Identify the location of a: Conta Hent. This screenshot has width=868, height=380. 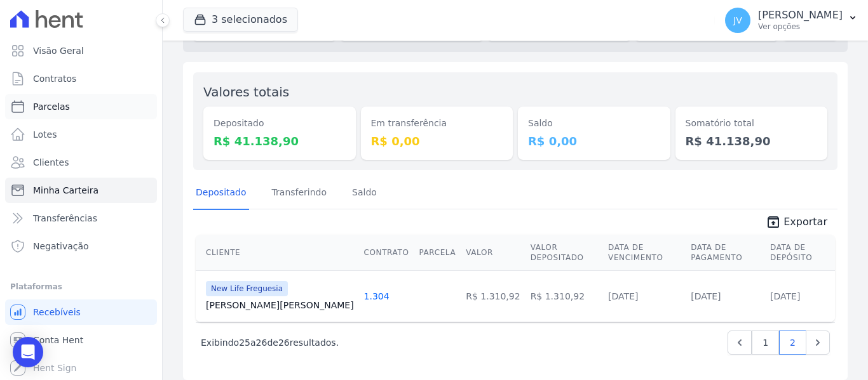
(80, 341).